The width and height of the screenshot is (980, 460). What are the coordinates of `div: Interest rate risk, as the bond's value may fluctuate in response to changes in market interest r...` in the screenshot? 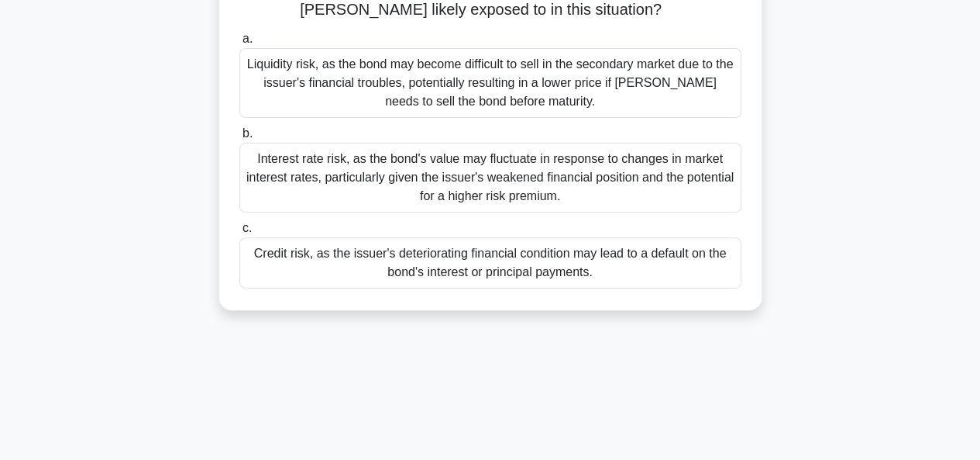 It's located at (491, 177).